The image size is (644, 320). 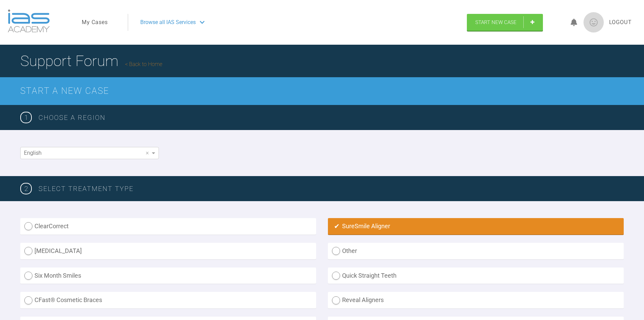 I want to click on h3: SELECT TREATMENT TYPE, so click(x=331, y=189).